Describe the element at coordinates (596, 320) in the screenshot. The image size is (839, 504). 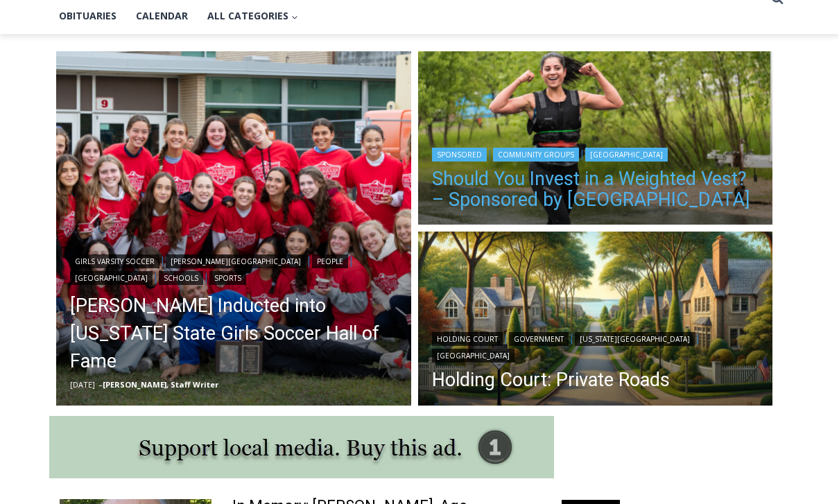
I see `img: DALLE 2025-09-08 Holding Court 2025-09-09 Private Roads` at that location.